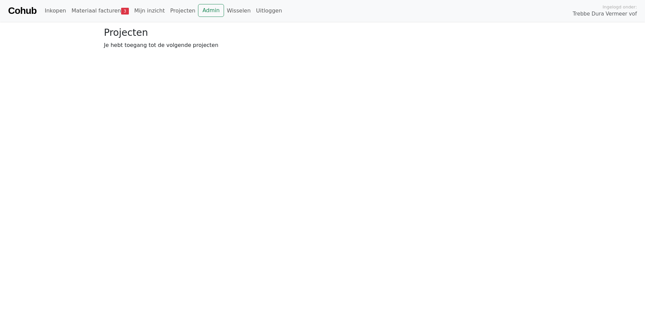  What do you see at coordinates (323, 45) in the screenshot?
I see `p: Je hebt toegang tot de volgende projecten` at bounding box center [323, 45].